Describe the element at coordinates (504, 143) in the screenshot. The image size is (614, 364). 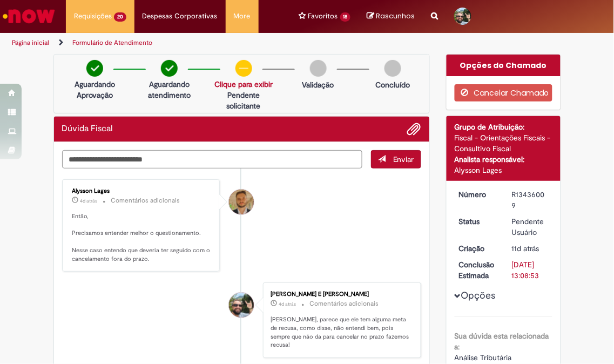
I see `div: Fiscal - Orientações Fiscais - Consultivo Fiscal` at that location.